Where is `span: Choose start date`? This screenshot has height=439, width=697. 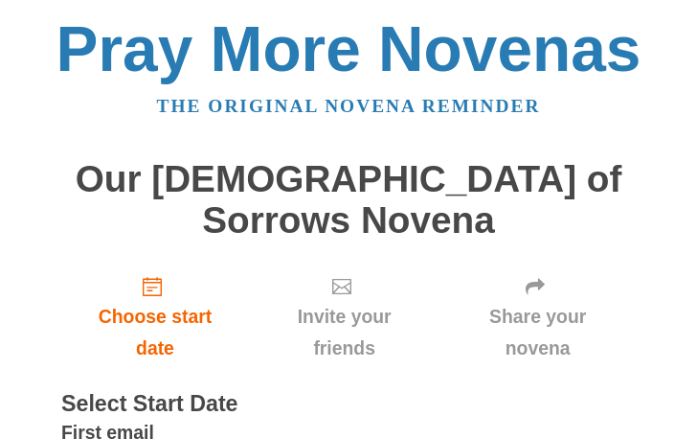
span: Choose start date is located at coordinates (155, 332).